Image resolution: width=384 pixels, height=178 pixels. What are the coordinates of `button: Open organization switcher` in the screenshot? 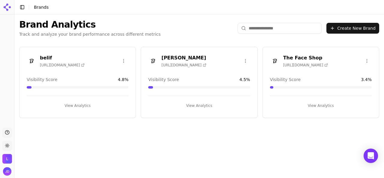 It's located at (7, 159).